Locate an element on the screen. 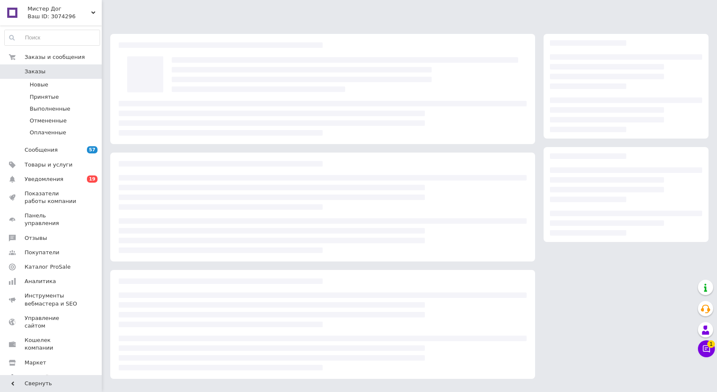  span: 57 is located at coordinates (92, 150).